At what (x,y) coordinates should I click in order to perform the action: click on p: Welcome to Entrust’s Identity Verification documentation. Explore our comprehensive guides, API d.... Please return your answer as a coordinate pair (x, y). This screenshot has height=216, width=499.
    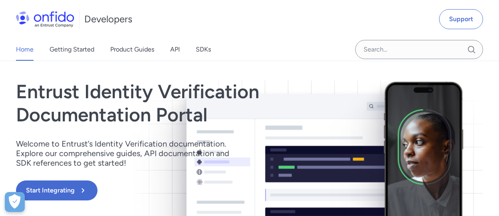
    Looking at the image, I should click on (128, 154).